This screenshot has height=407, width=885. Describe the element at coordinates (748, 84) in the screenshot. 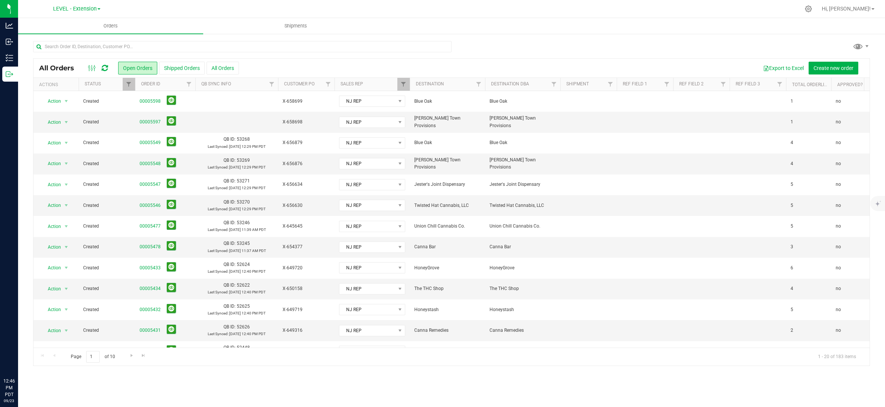

I see `a: Ref Field 3` at that location.